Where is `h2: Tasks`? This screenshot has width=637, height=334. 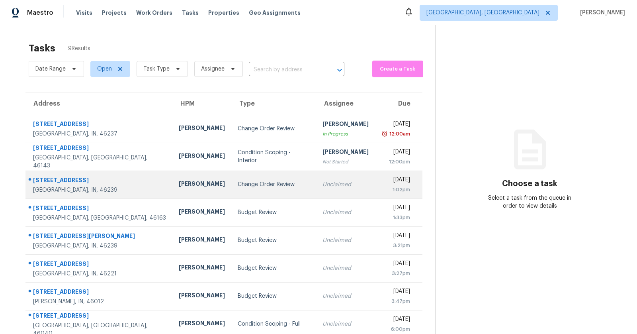 h2: Tasks is located at coordinates (42, 48).